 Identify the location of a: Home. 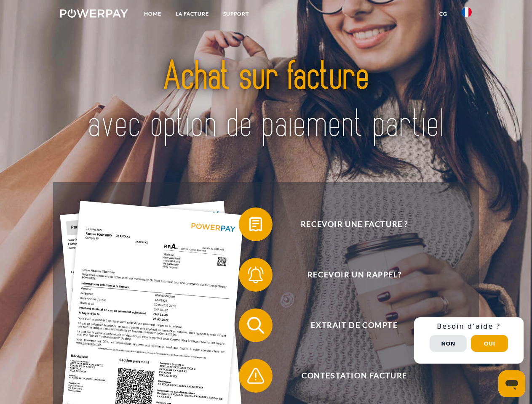
(152, 14).